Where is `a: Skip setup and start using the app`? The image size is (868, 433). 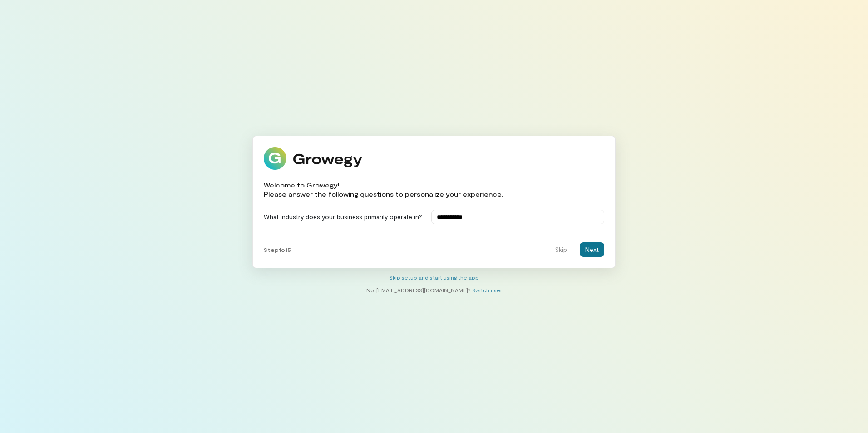 a: Skip setup and start using the app is located at coordinates (434, 278).